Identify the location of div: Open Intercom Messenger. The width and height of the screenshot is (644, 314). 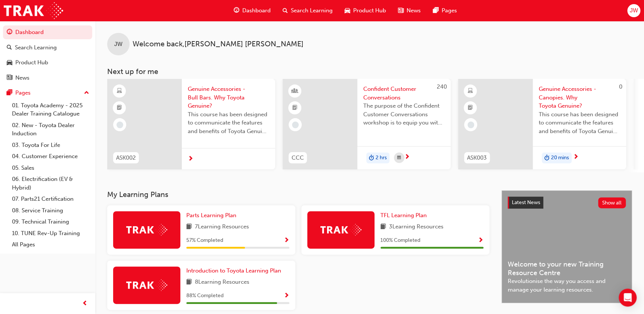
(627, 297).